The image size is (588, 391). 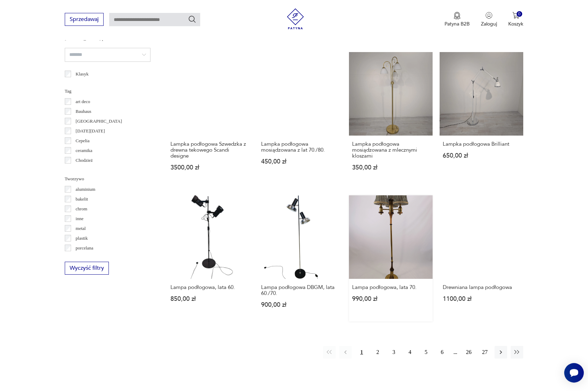 I want to click on img: Ikona koszyka, so click(x=516, y=15).